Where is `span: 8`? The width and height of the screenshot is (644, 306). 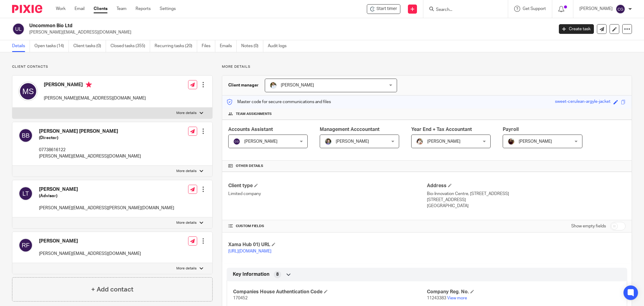 span: 8 is located at coordinates (277, 275).